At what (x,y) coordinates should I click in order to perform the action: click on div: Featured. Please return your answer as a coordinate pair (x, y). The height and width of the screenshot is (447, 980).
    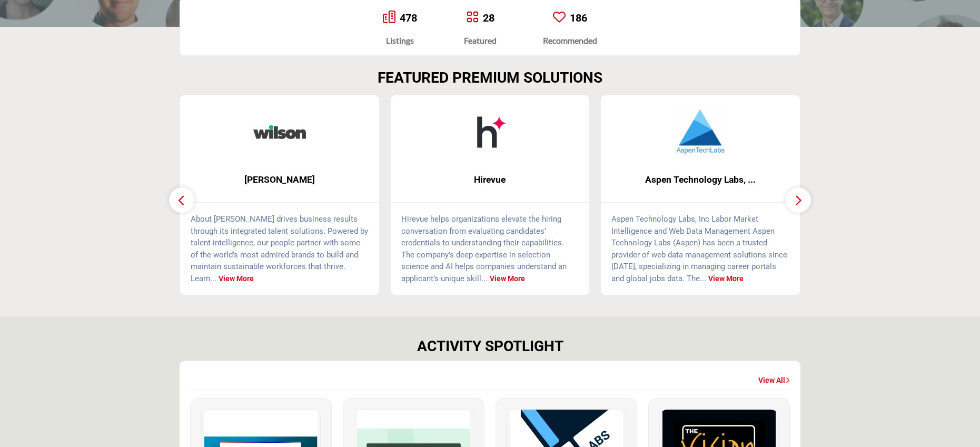
    Looking at the image, I should click on (481, 41).